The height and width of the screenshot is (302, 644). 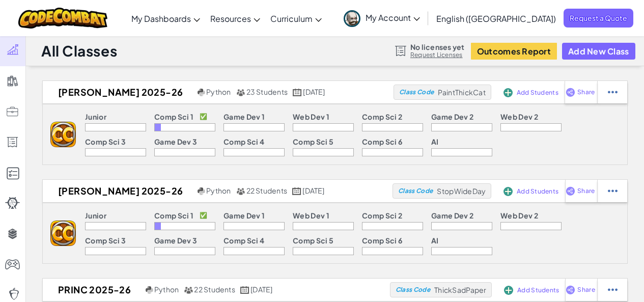 What do you see at coordinates (382, 18) in the screenshot?
I see `a: My Account` at bounding box center [382, 18].